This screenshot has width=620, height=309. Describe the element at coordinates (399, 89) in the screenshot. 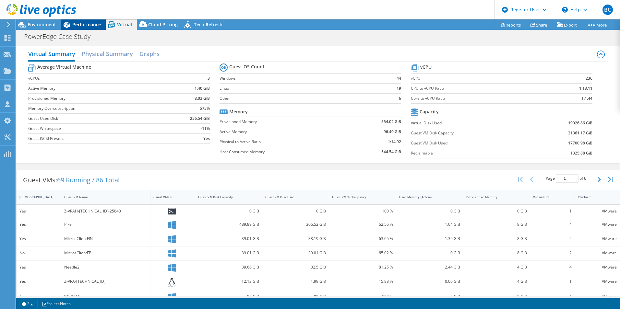

I see `b: 19` at that location.